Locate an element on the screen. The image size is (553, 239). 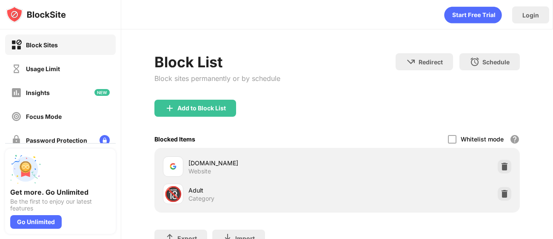
img: favicons is located at coordinates (173, 166).